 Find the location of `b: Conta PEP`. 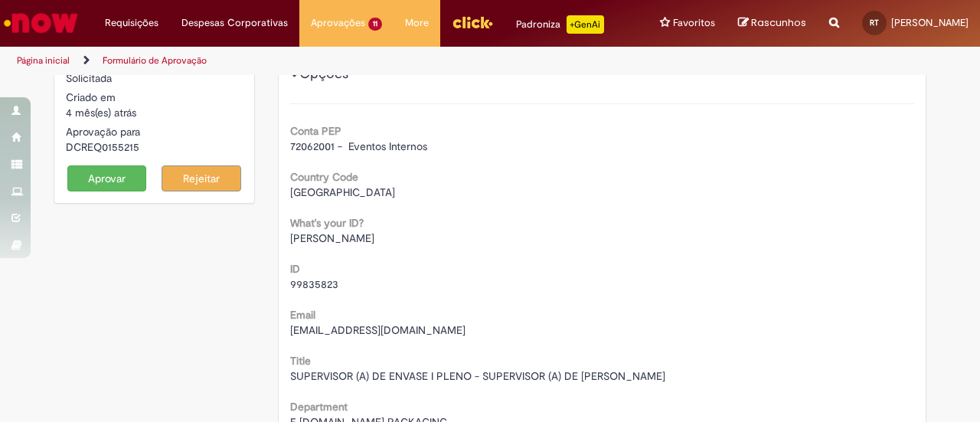

b: Conta PEP is located at coordinates (316, 131).